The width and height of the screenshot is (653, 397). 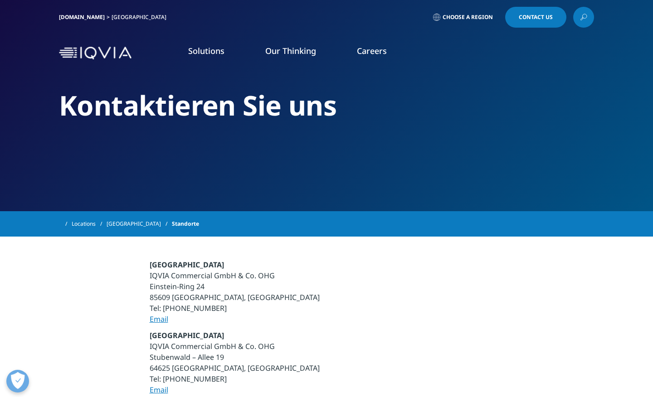 What do you see at coordinates (326, 105) in the screenshot?
I see `h2: Kontaktieren Sie uns` at bounding box center [326, 105].